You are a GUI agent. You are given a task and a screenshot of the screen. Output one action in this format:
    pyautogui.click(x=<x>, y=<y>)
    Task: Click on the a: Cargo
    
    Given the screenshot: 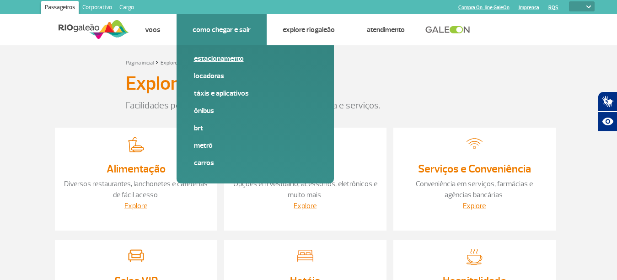 What is the action you would take?
    pyautogui.click(x=127, y=8)
    